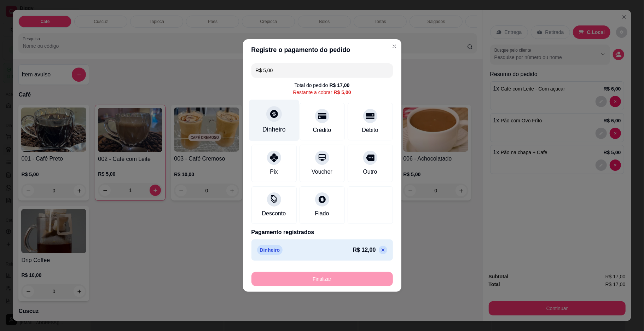 The image size is (644, 331). I want to click on header: Registre o pagamento do pedido, so click(322, 50).